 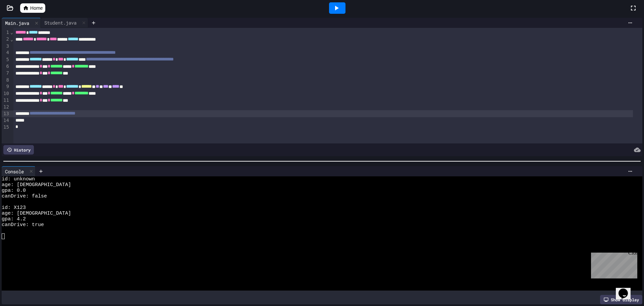 What do you see at coordinates (6, 127) in the screenshot?
I see `div: 15` at bounding box center [6, 127].